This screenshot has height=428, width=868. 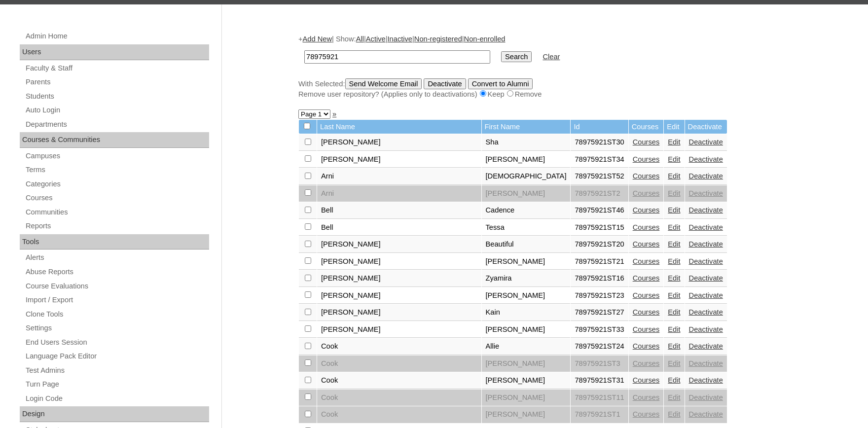 What do you see at coordinates (117, 125) in the screenshot?
I see `a: Departments` at bounding box center [117, 125].